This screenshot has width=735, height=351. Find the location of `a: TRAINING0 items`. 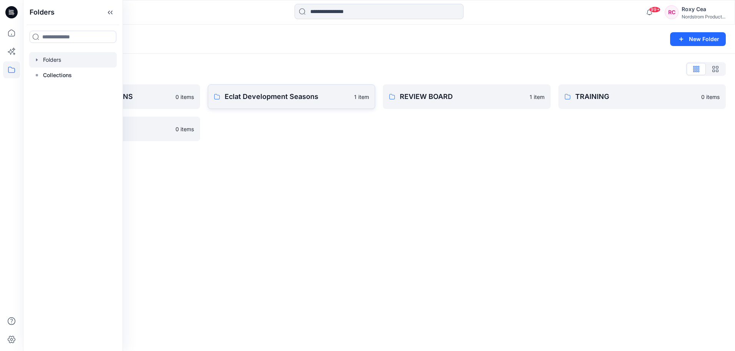

a: TRAINING0 items is located at coordinates (642, 97).